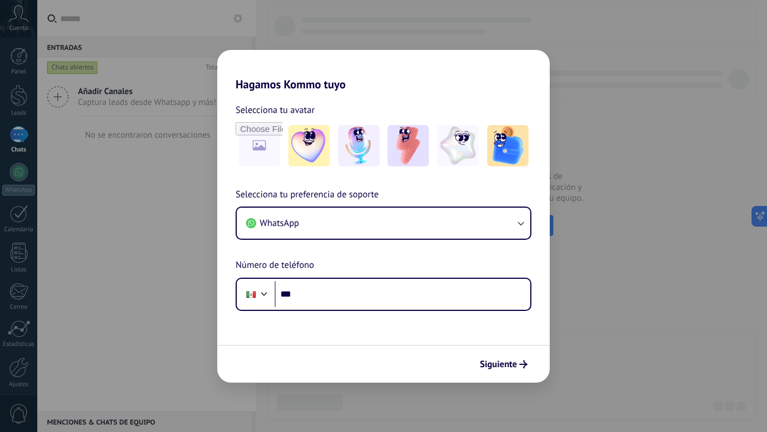 The height and width of the screenshot is (432, 767). I want to click on img: -4.jpeg, so click(458, 146).